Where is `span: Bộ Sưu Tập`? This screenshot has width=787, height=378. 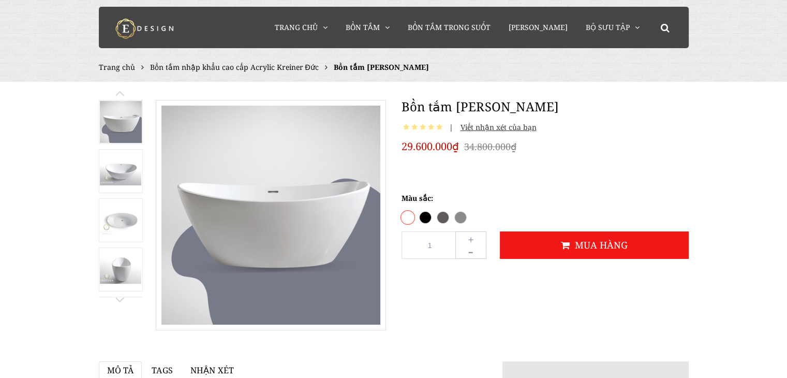 span: Bộ Sưu Tập is located at coordinates (608, 27).